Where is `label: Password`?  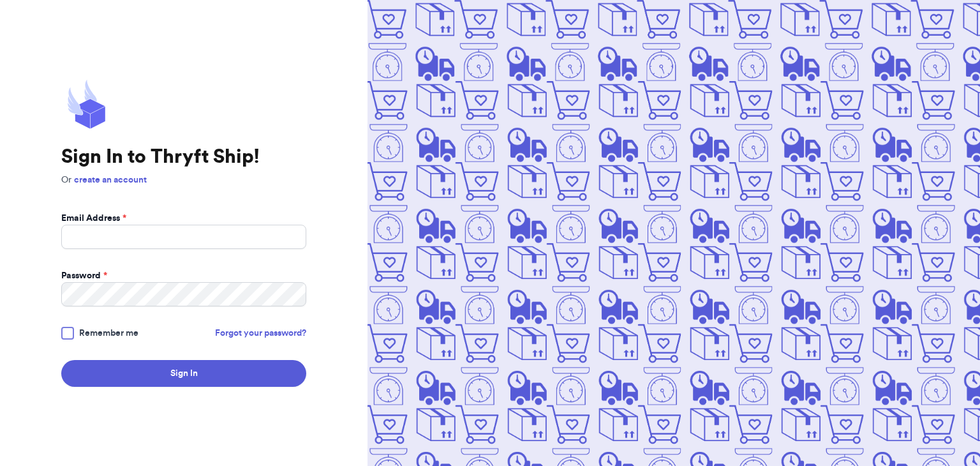 label: Password is located at coordinates (84, 276).